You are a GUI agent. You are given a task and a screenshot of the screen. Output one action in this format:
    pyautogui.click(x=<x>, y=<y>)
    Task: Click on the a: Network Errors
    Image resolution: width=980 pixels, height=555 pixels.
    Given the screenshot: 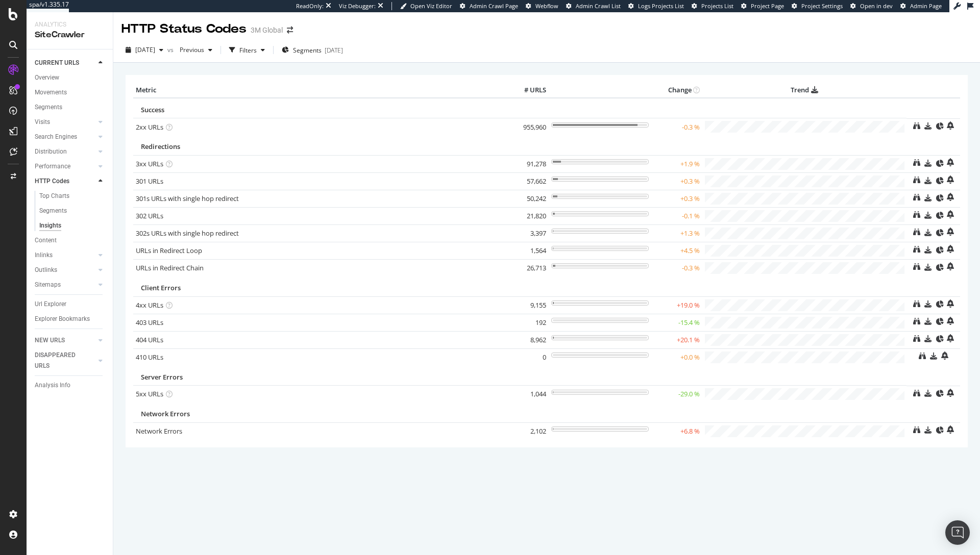 What is the action you would take?
    pyautogui.click(x=159, y=431)
    